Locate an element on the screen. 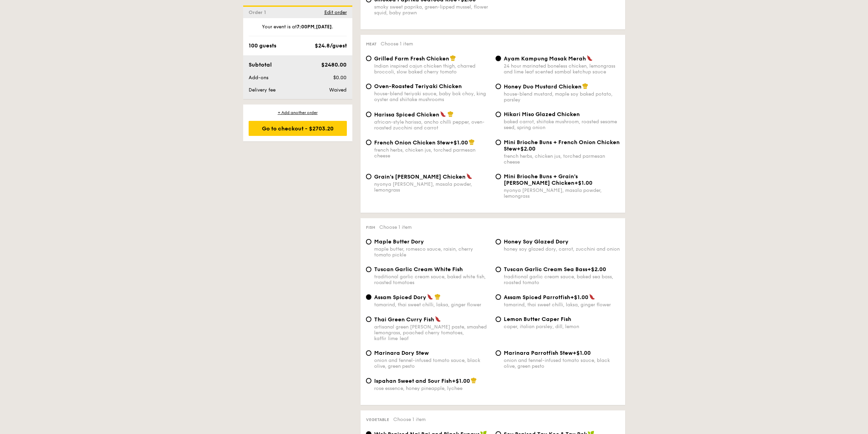 The image size is (868, 434). span: Delivery fee is located at coordinates (262, 90).